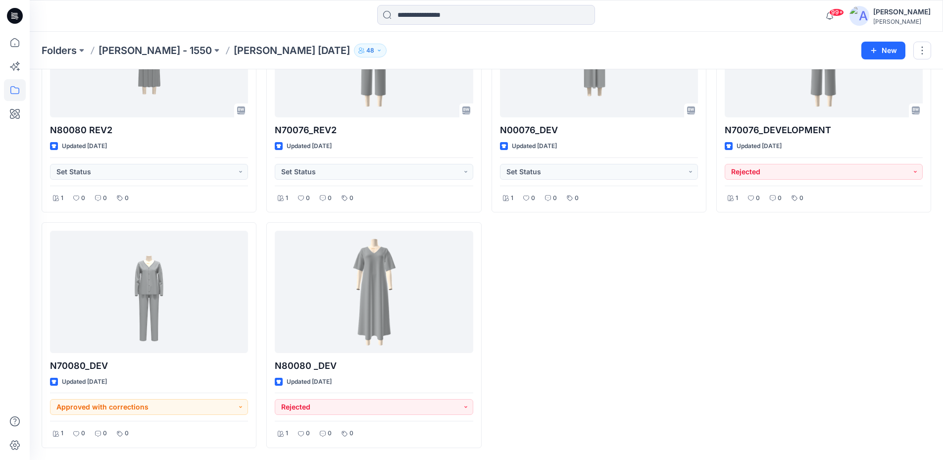  I want to click on p: N80080 REV2, so click(149, 130).